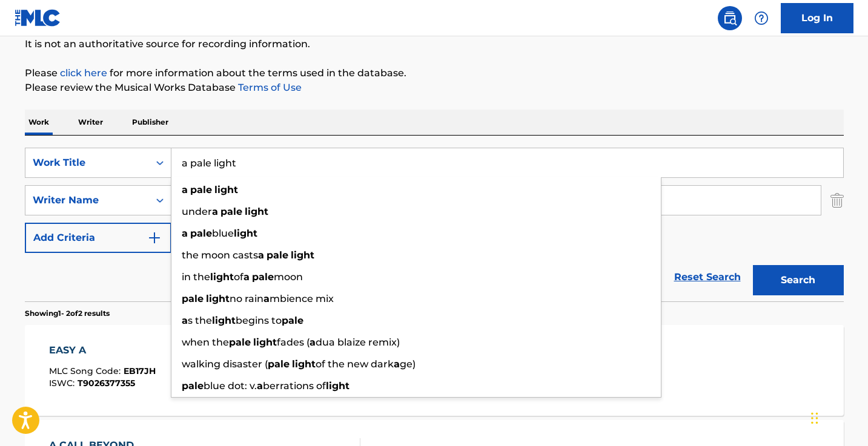 This screenshot has height=446, width=868. I want to click on div: Chat Widget, so click(837, 417).